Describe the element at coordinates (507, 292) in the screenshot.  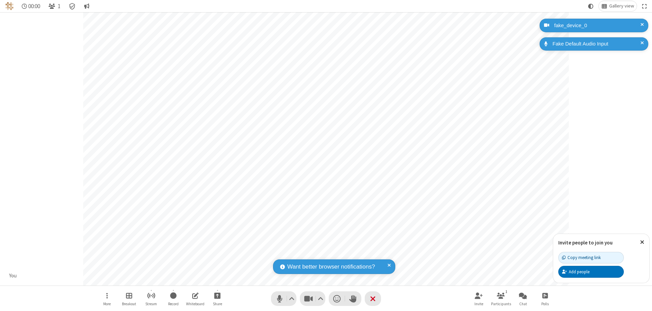
I see `div: 1` at that location.